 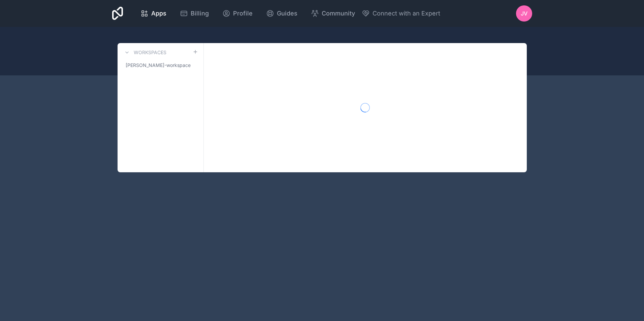 What do you see at coordinates (401, 14) in the screenshot?
I see `button: Connect with an Expert` at bounding box center [401, 14].